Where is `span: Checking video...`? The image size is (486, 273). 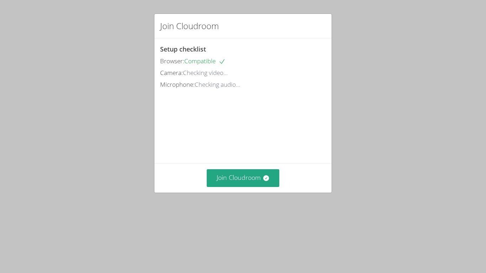
span: Checking video... is located at coordinates (205, 73).